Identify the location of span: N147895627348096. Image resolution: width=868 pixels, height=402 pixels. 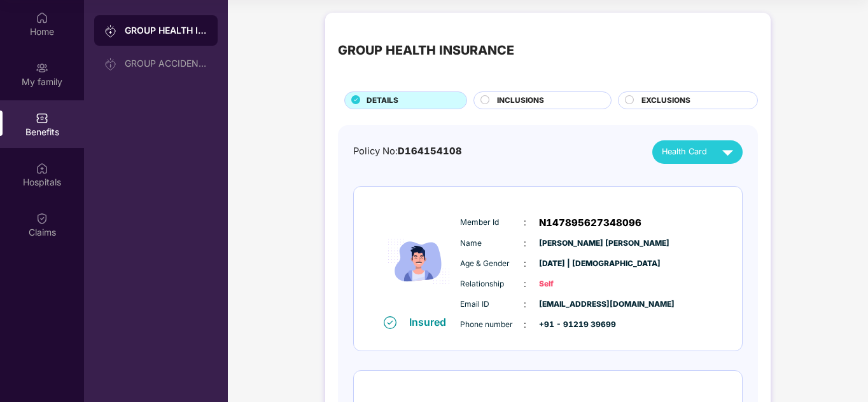
(590, 223).